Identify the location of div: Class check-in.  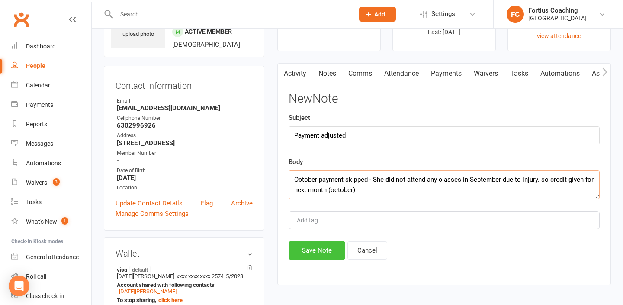
(45, 296).